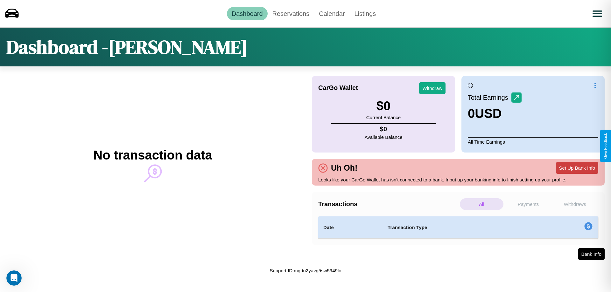  What do you see at coordinates (458, 180) in the screenshot?
I see `p: Looks like your CarGo Wallet has isn't connected to a bank. Input up your banking info to finish ...` at bounding box center [458, 180].